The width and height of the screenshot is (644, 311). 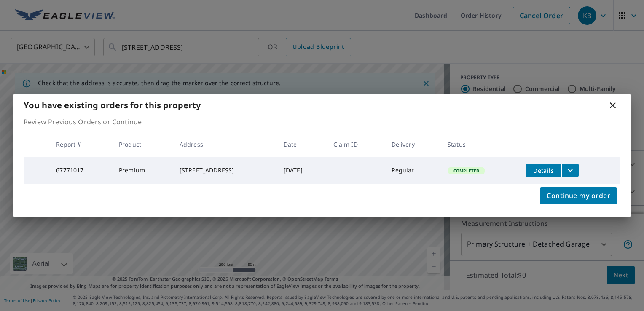 What do you see at coordinates (322, 122) in the screenshot?
I see `p: Review Previous Orders or Continue` at bounding box center [322, 122].